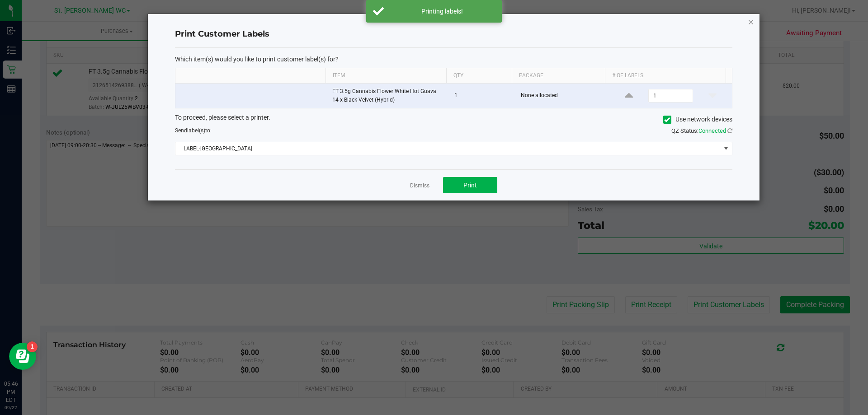 The height and width of the screenshot is (415, 868). What do you see at coordinates (712, 130) in the screenshot?
I see `span: Connected` at bounding box center [712, 130].